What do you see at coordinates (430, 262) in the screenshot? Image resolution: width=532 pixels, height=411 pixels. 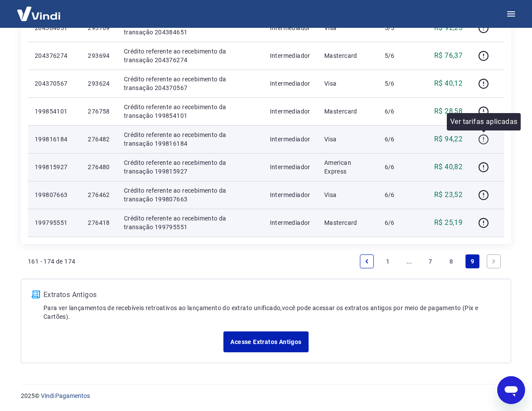 I see `ul: Pagination` at bounding box center [430, 262].